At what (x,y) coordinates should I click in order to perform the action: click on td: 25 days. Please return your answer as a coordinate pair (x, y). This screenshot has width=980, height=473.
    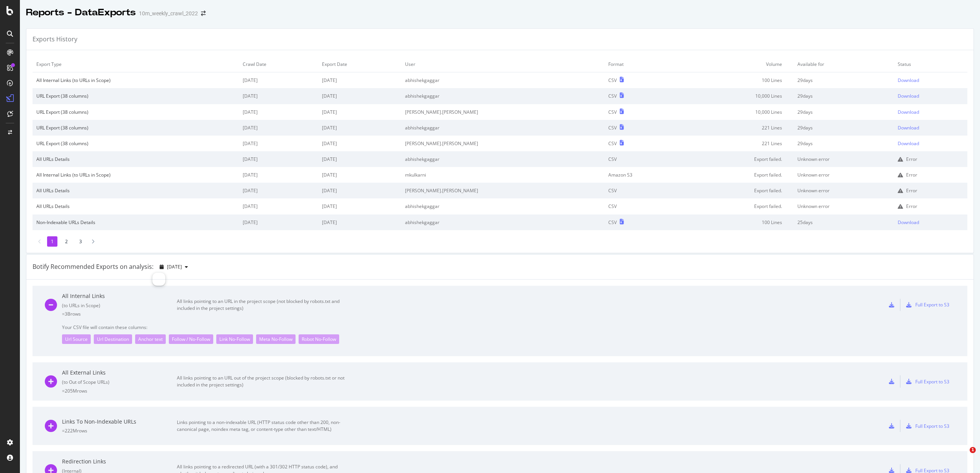
    Looking at the image, I should click on (843, 222).